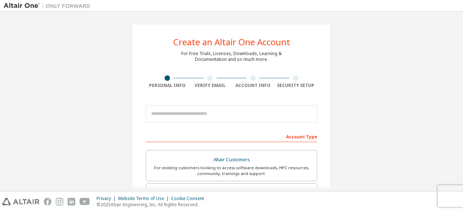 This screenshot has width=463, height=212. What do you see at coordinates (144, 198) in the screenshot?
I see `div: Website Terms of Use` at bounding box center [144, 198].